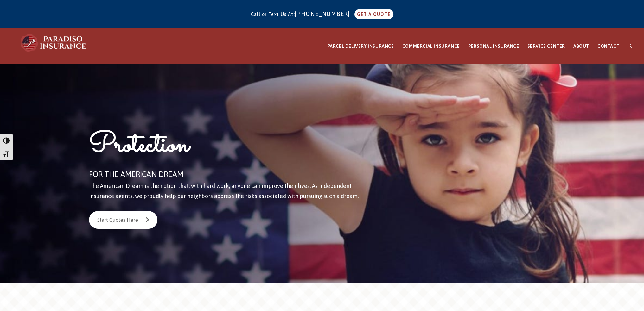 This screenshot has height=311, width=644. I want to click on span: CONTACT, so click(608, 46).